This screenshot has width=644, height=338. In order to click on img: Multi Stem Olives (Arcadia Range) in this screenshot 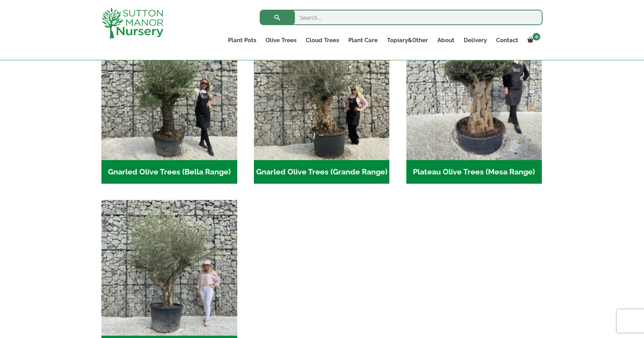, I will do `click(169, 267)`.